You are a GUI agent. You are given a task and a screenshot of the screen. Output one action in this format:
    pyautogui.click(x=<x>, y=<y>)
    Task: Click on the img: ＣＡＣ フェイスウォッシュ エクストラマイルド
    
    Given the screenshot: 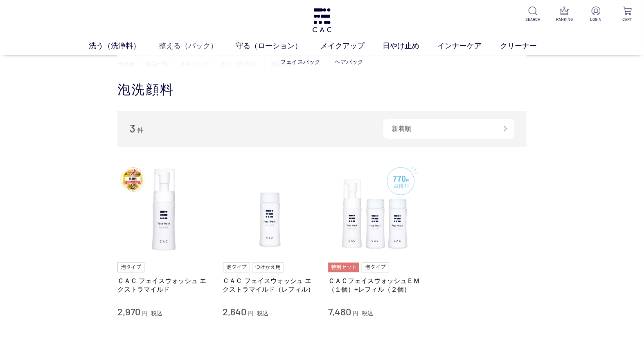 What is the action you would take?
    pyautogui.click(x=164, y=210)
    